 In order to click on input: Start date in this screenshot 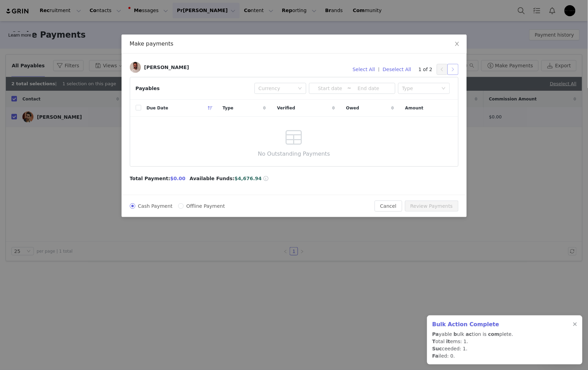, I will do `click(331, 88)`.